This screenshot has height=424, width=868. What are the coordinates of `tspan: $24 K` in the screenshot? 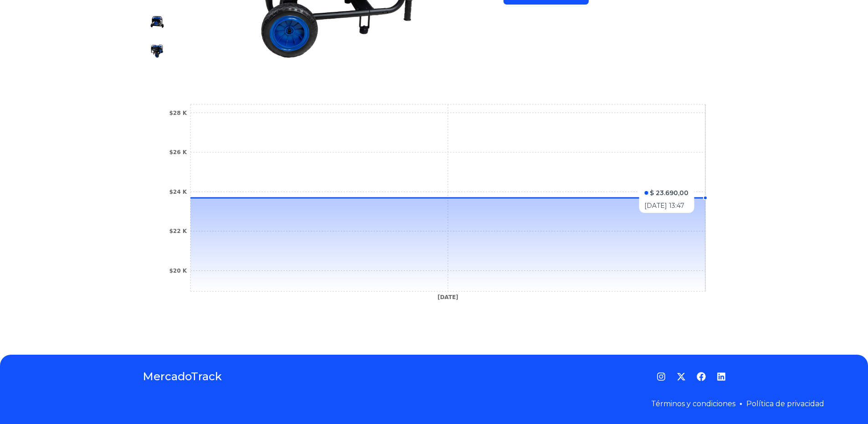 It's located at (178, 192).